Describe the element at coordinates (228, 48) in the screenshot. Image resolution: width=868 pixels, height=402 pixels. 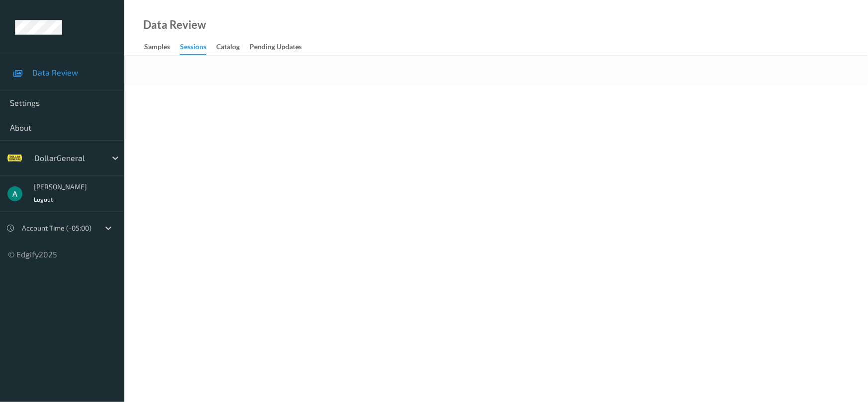
I see `div: Catalog` at that location.